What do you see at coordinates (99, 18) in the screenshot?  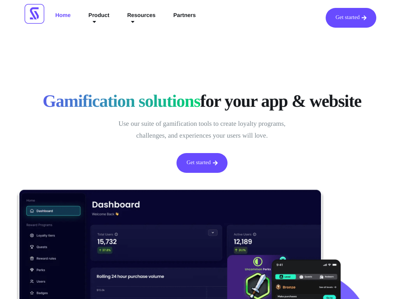 I see `a: Product` at bounding box center [99, 18].